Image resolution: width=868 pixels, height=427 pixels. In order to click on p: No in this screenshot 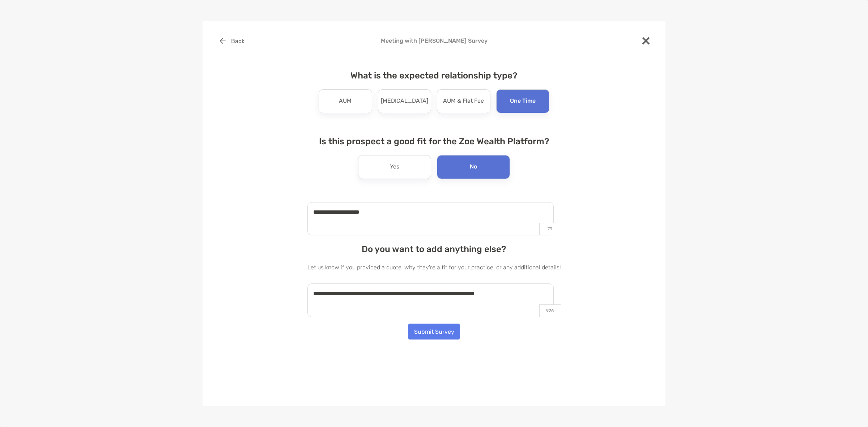, I will do `click(474, 167)`.